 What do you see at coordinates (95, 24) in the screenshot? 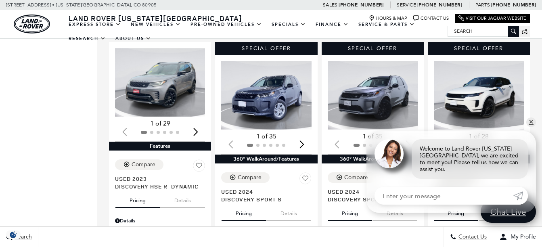
I see `a: EXPRESS STORE` at bounding box center [95, 24].